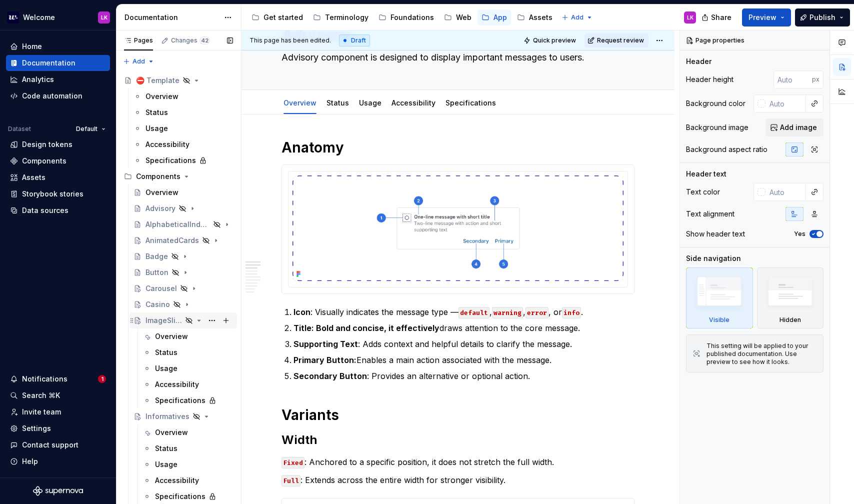 This screenshot has width=854, height=504. Describe the element at coordinates (537, 313) in the screenshot. I see `code: error` at that location.